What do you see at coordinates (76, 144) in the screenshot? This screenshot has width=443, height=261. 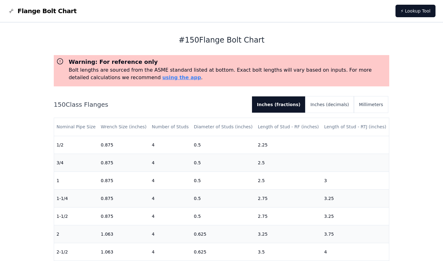 I see `td: 1/2` at bounding box center [76, 144].